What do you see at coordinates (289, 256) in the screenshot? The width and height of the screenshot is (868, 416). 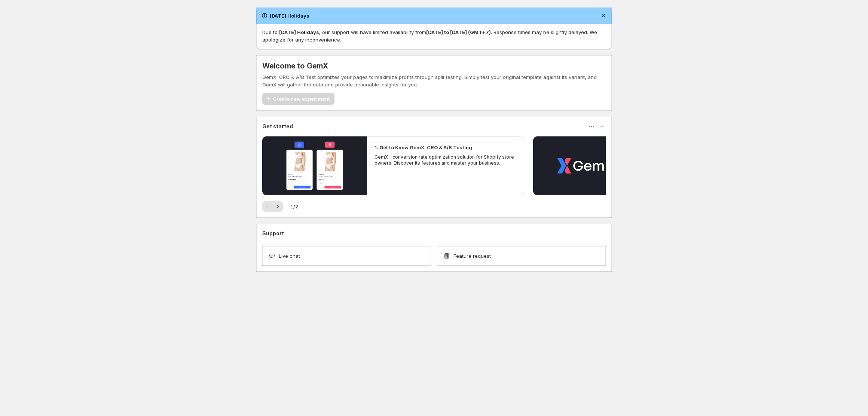 I see `span: Live chat` at bounding box center [289, 256].